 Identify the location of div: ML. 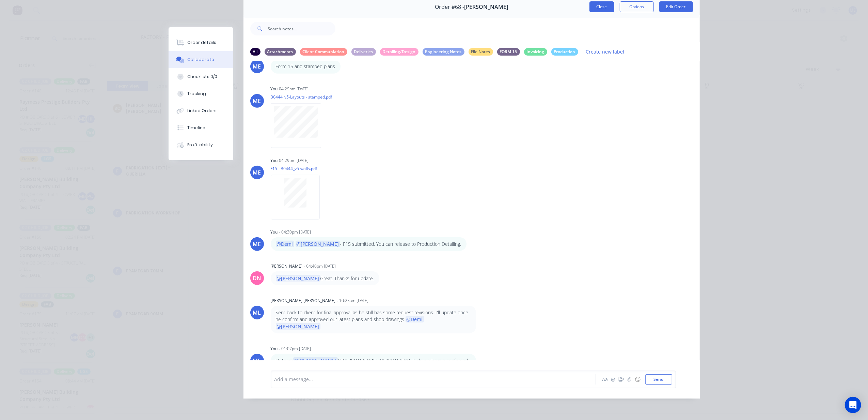
(257, 313).